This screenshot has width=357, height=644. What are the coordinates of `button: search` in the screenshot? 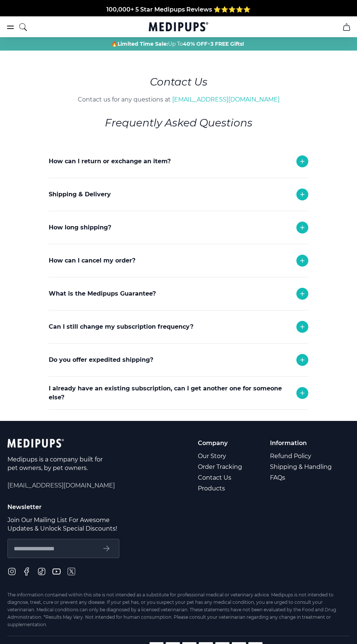 It's located at (23, 27).